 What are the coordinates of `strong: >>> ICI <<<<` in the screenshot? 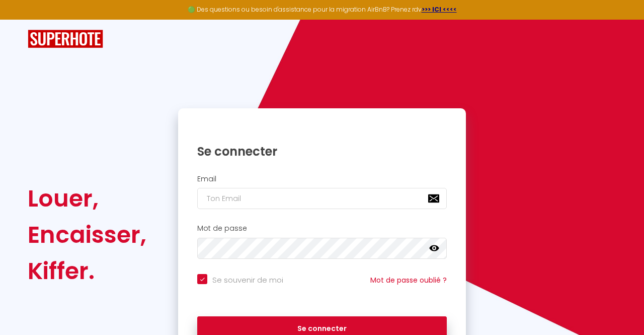 It's located at (439, 9).